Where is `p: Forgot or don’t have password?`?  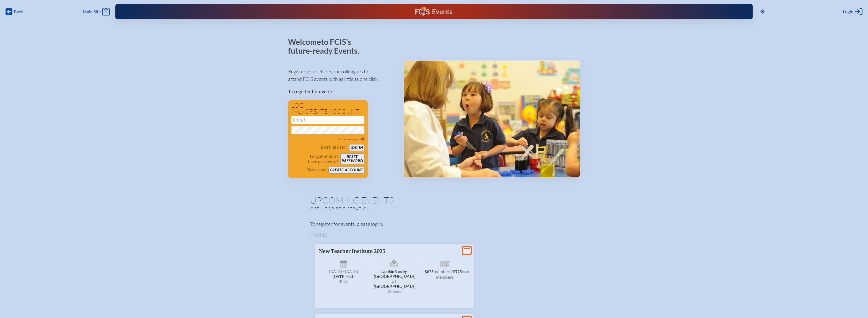 p: Forgot or don’t have password? is located at coordinates (315, 159).